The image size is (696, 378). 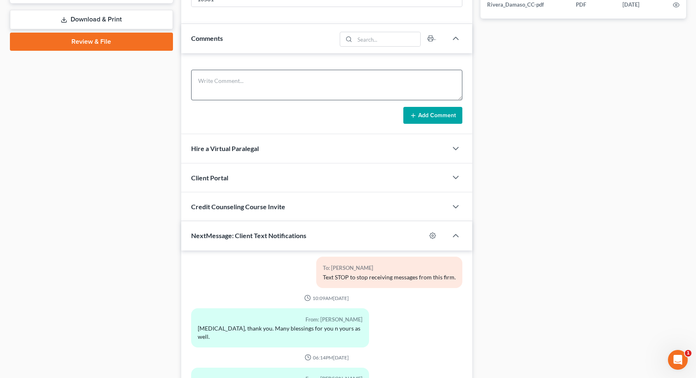 I want to click on div: Text STOP to stop receiving messages from this firm., so click(x=390, y=278).